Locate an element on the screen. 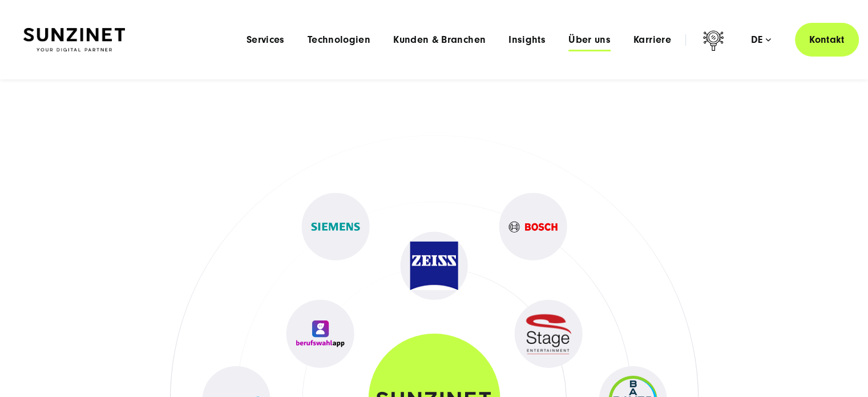 This screenshot has height=397, width=868. a: Technologien is located at coordinates (339, 40).